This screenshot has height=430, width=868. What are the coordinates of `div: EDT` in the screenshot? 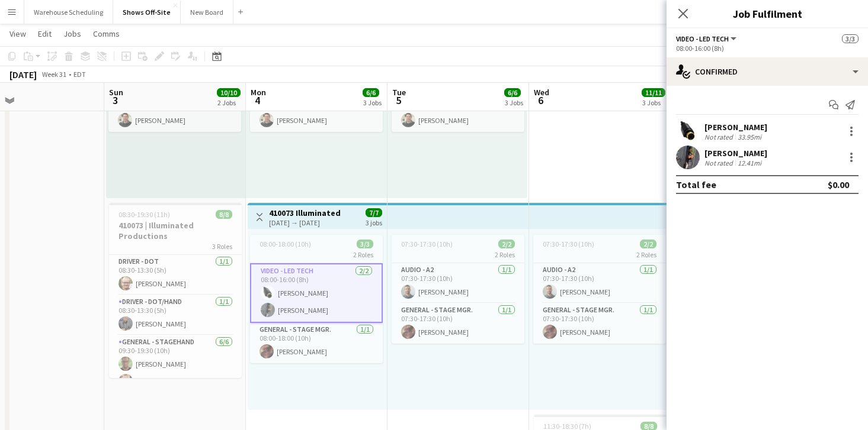 It's located at (80, 74).